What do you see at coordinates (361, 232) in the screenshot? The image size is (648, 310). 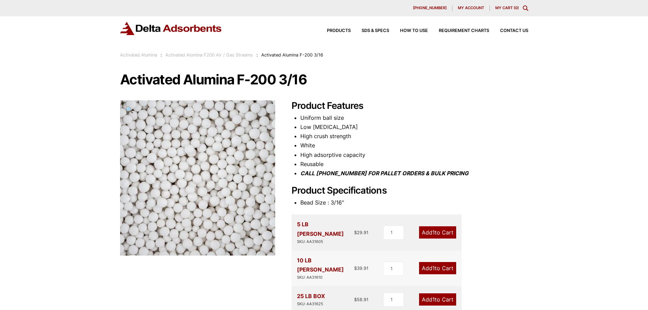 I see `bdi: 29.91` at bounding box center [361, 232].